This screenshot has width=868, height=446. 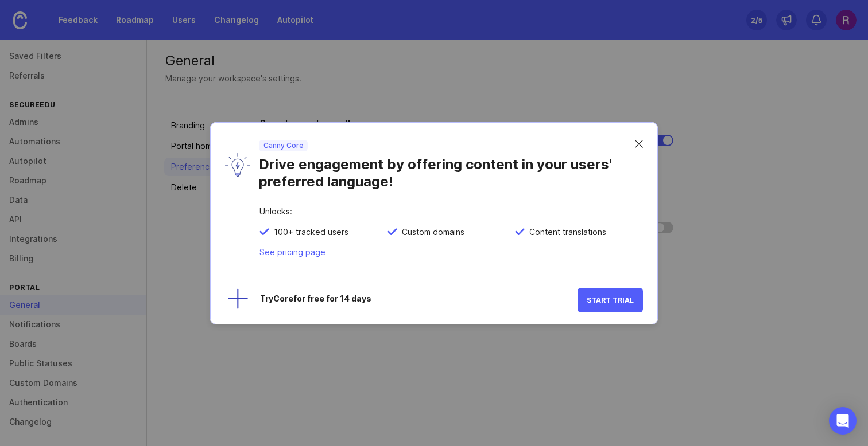 I want to click on div: Open Intercom Messenger, so click(x=843, y=421).